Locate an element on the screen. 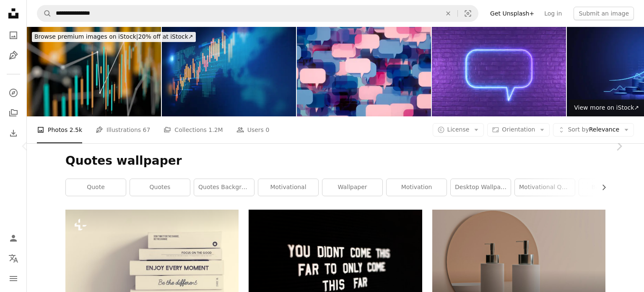 The image size is (644, 292). a: Log in / Sign up is located at coordinates (14, 238).